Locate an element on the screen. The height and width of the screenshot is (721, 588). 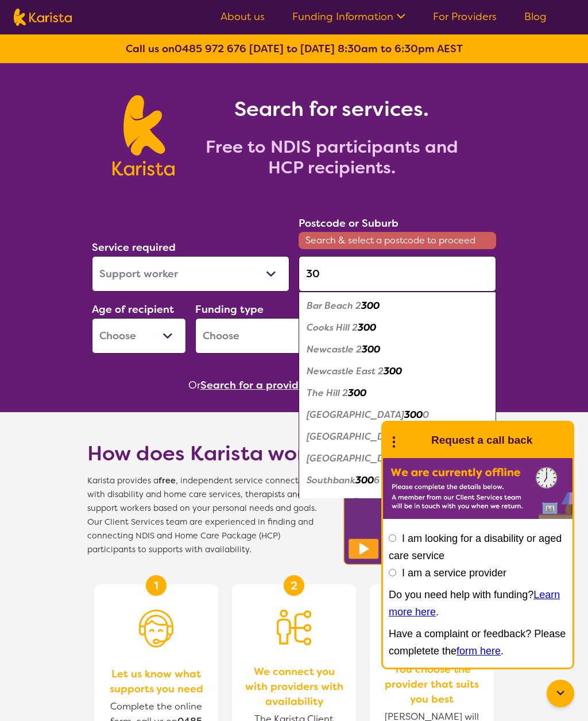
span: Or is located at coordinates (195, 385).